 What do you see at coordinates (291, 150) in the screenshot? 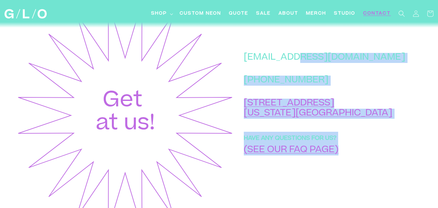
I see `a: (SEE OUR FAQ PAGE)` at bounding box center [291, 150].